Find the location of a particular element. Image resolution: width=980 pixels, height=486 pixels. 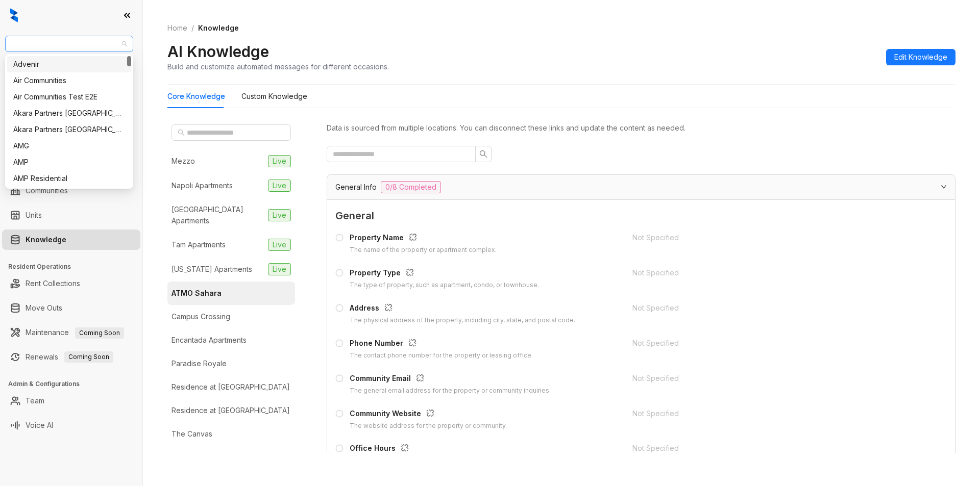

div: Akara Partners Phoenix is located at coordinates (69, 130).